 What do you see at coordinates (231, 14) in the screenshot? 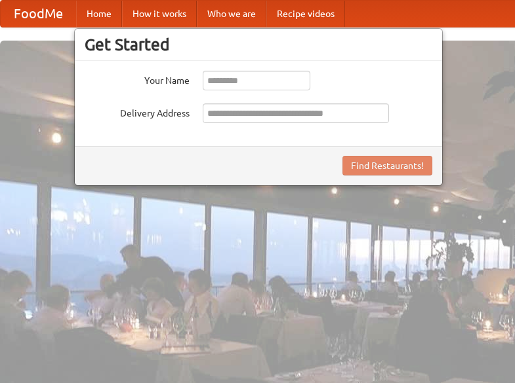
I see `a: Who we are` at bounding box center [231, 14].